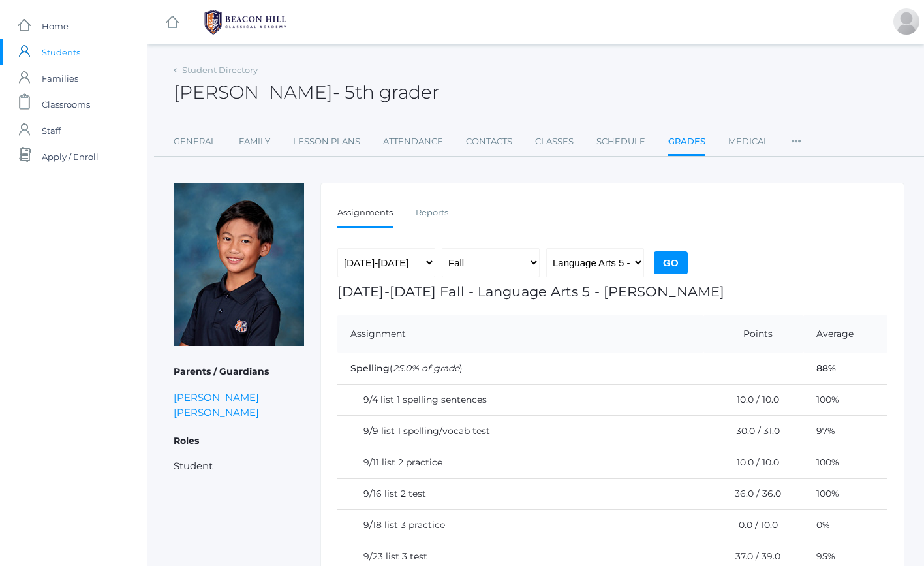 This screenshot has width=924, height=566. What do you see at coordinates (239, 441) in the screenshot?
I see `h5: Roles` at bounding box center [239, 441].